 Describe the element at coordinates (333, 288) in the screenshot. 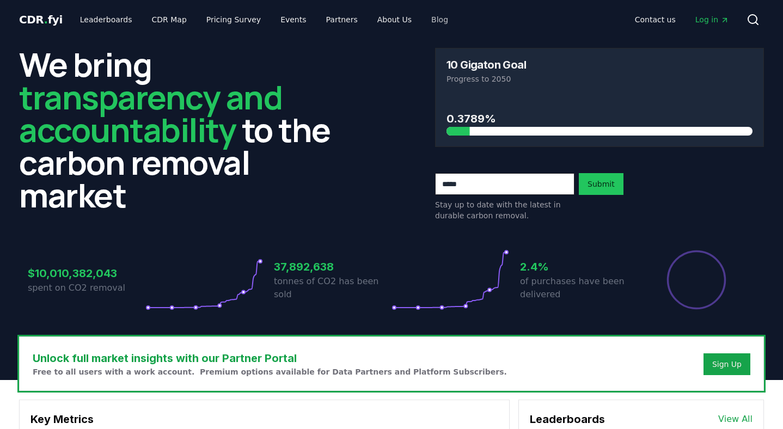

I see `p: tonnes of CO2 has been sold` at that location.